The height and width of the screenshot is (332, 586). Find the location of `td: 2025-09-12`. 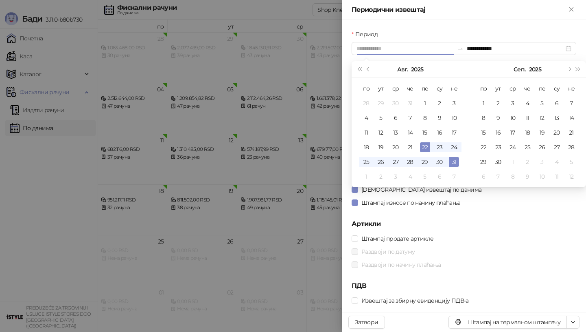

td: 2025-09-12 is located at coordinates (543, 118).